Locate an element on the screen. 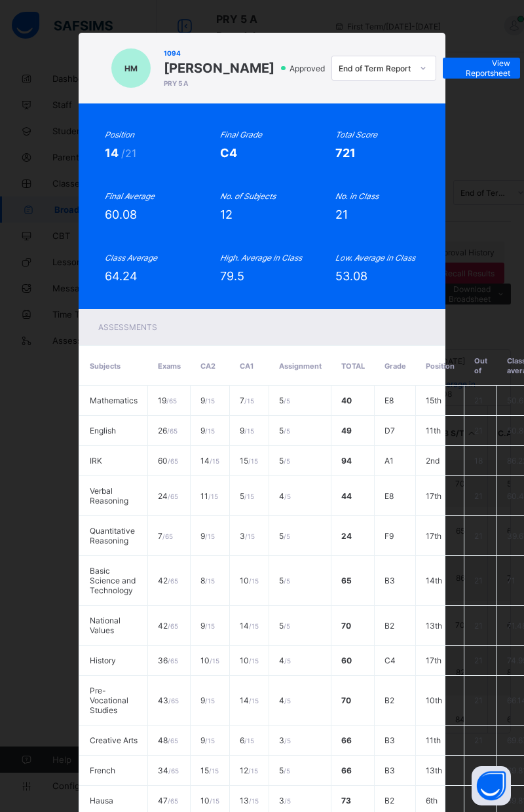 This screenshot has height=812, width=524. span: 13 is located at coordinates (249, 800).